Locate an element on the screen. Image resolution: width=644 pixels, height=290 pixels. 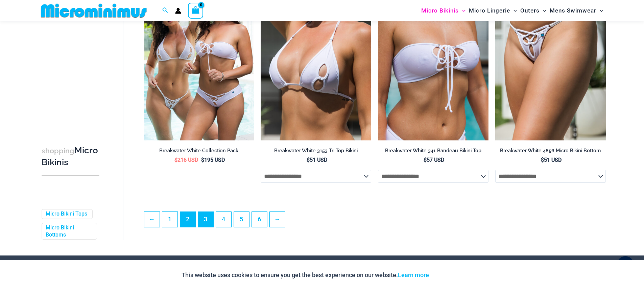
a: Page 1 is located at coordinates (170, 220).